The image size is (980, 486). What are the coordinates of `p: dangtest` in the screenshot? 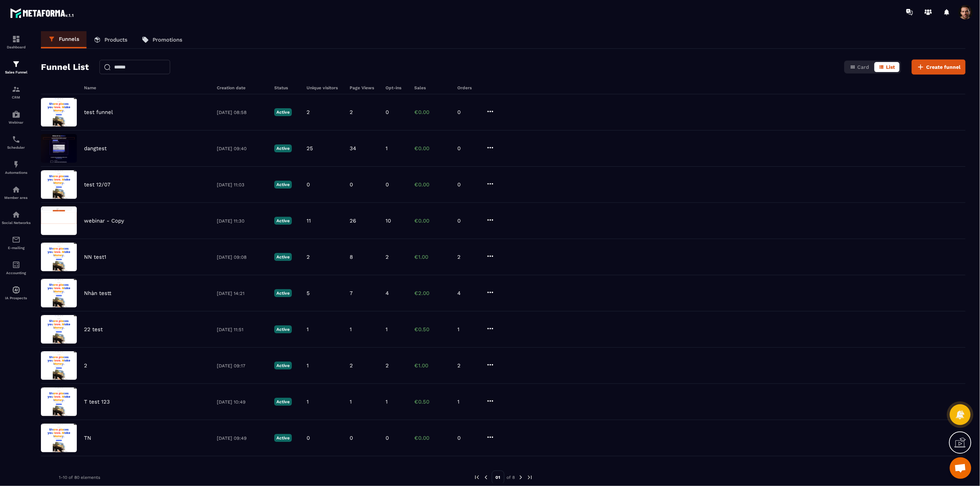 It's located at (95, 148).